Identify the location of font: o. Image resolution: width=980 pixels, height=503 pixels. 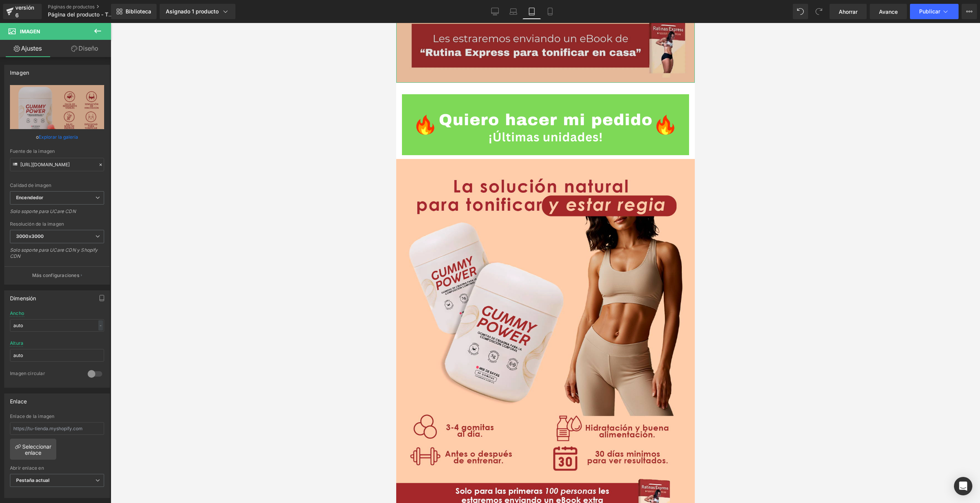
(37, 137).